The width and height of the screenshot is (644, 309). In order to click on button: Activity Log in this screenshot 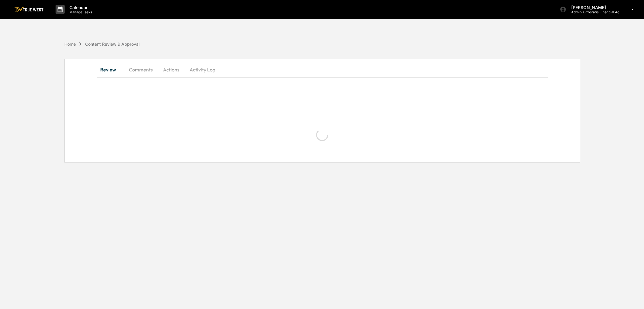, I will do `click(202, 69)`.